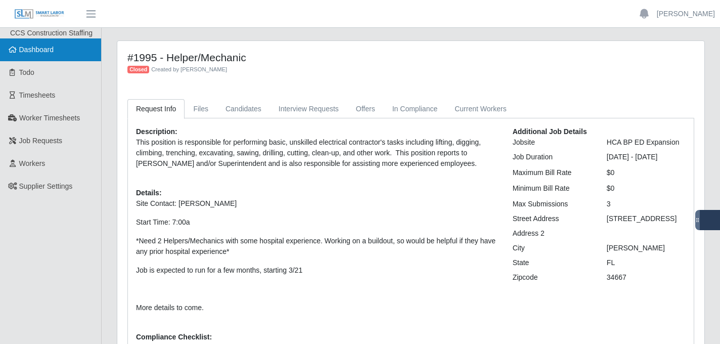  I want to click on div: Max Submissions, so click(552, 204).